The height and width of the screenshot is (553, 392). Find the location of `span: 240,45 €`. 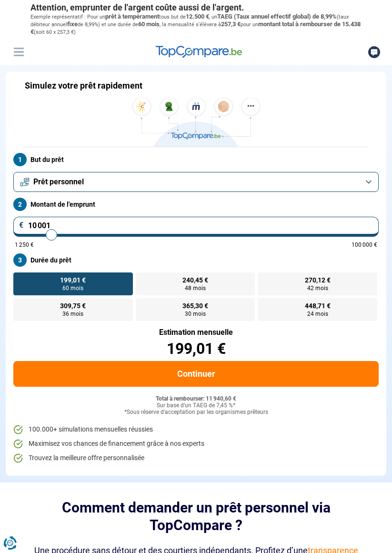

span: 240,45 € is located at coordinates (195, 280).